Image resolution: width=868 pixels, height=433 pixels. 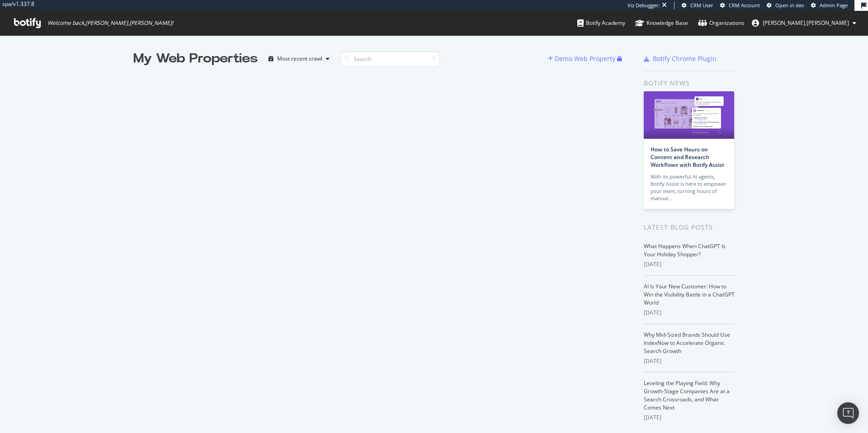 What do you see at coordinates (688, 157) in the screenshot?
I see `a: How to Save Hours on Content and Research Workflows with Botify Assist` at bounding box center [688, 157].